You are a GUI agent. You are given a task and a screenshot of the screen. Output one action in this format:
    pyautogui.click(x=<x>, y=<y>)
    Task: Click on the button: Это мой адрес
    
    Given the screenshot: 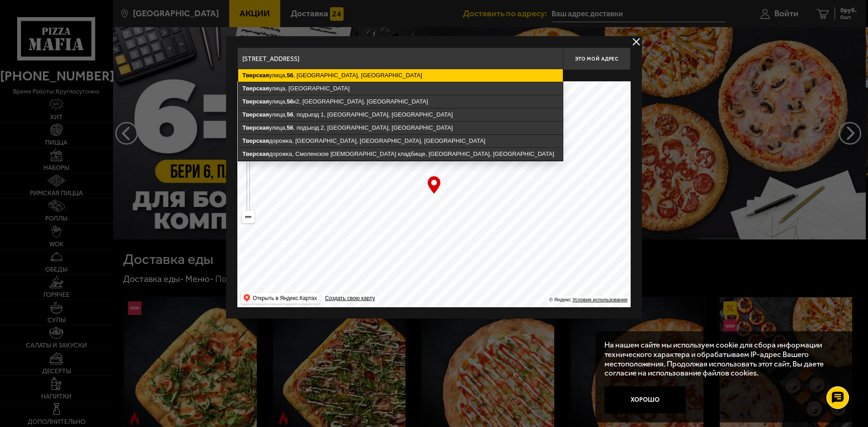 What is the action you would take?
    pyautogui.click(x=597, y=58)
    